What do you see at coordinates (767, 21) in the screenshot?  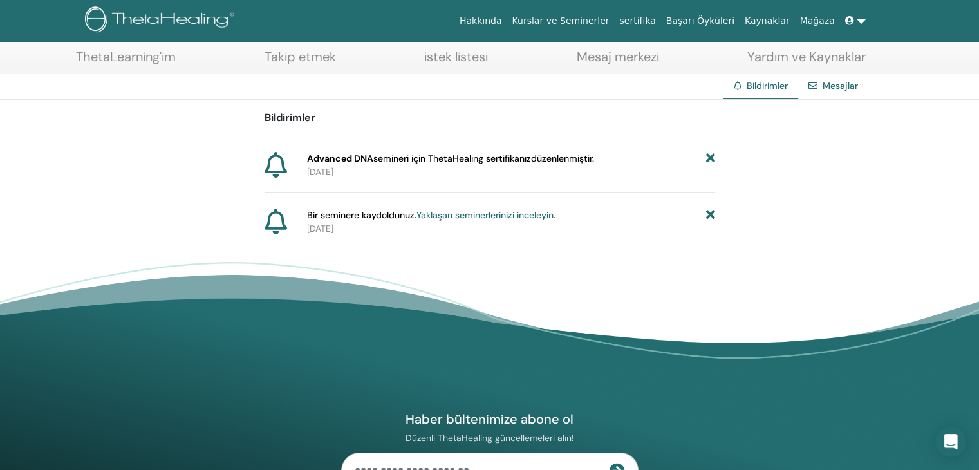 I see `a: Kaynaklar` at bounding box center [767, 21].